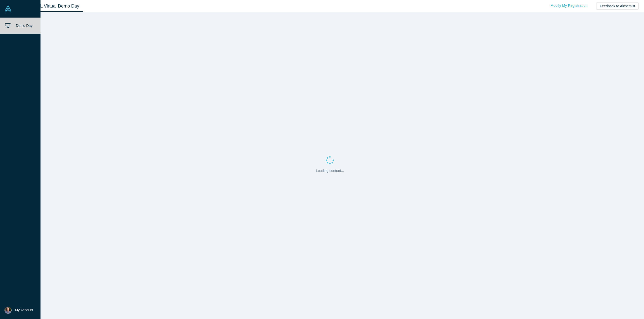  I want to click on span: Demo Day, so click(24, 26).